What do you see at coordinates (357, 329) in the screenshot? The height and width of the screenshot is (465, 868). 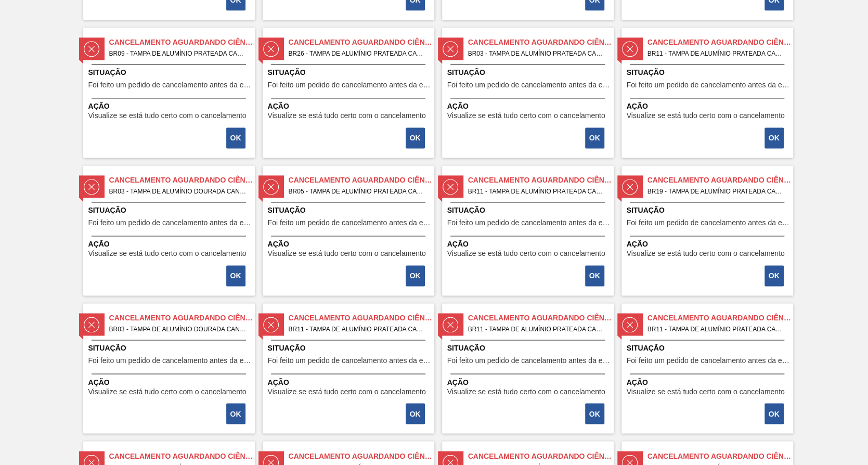 I see `span: BR11 - TAMPA DE ALUMÍNIO PRATEADA CANPACK CDL Pedido - 812810` at bounding box center [357, 329].